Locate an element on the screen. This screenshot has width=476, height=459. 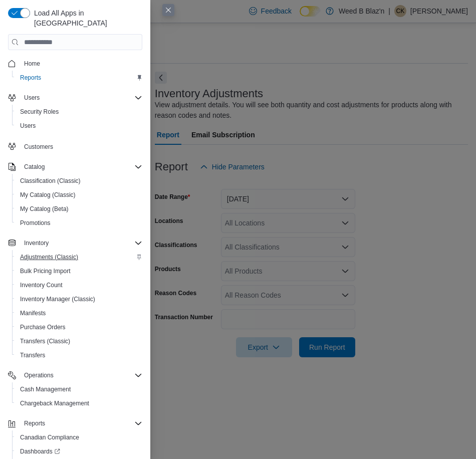
a: Home is located at coordinates (32, 64).